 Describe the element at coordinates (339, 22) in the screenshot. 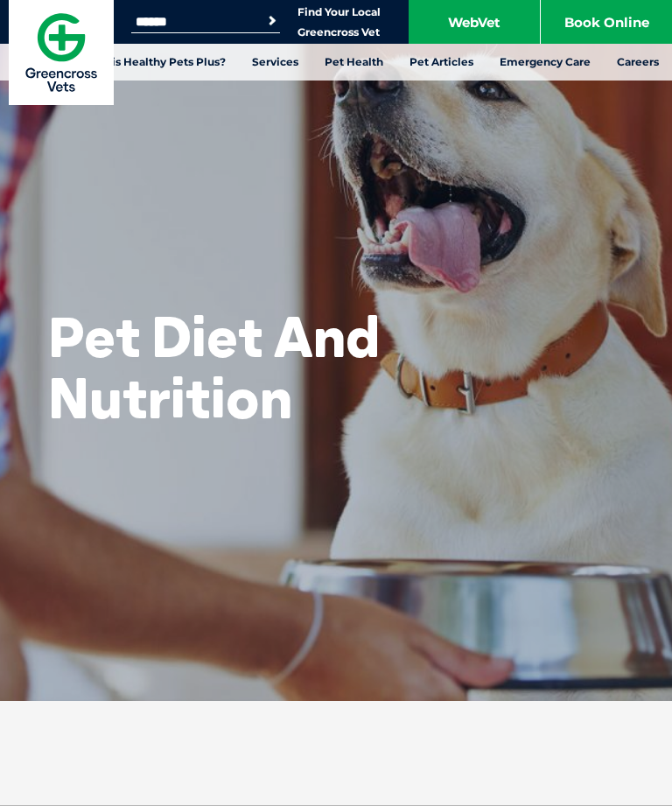

I see `a: Find Your Local Greencross Vet` at that location.